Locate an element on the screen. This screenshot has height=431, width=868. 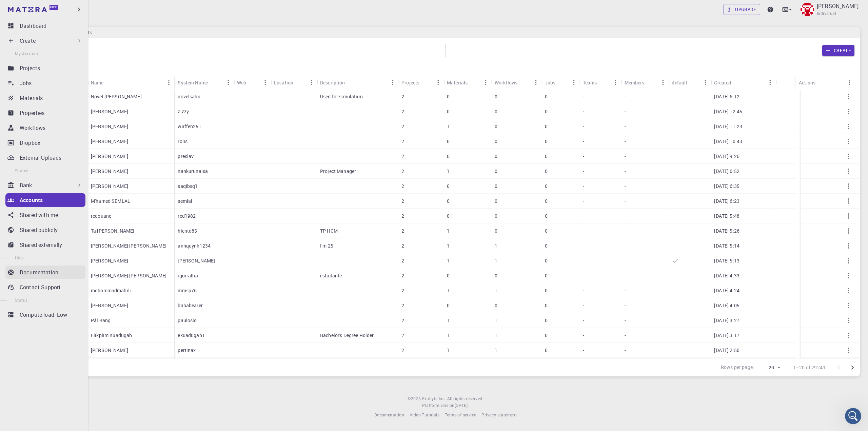
p: Used for simulation is located at coordinates (342, 97).